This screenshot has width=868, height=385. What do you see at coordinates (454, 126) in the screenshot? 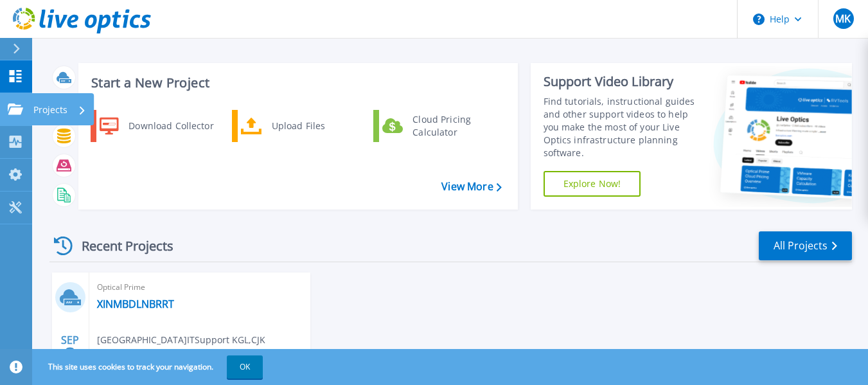
I see `div: Cloud Pricing Calculator` at bounding box center [454, 126].